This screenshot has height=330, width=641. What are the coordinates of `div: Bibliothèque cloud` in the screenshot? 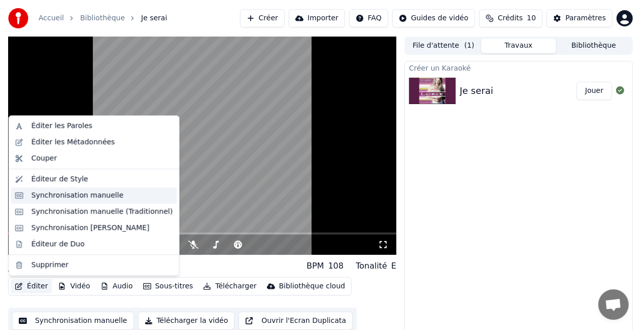 It's located at (312, 286).